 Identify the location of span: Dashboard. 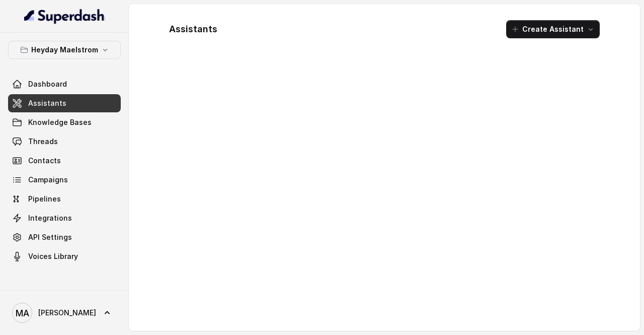
(47, 84).